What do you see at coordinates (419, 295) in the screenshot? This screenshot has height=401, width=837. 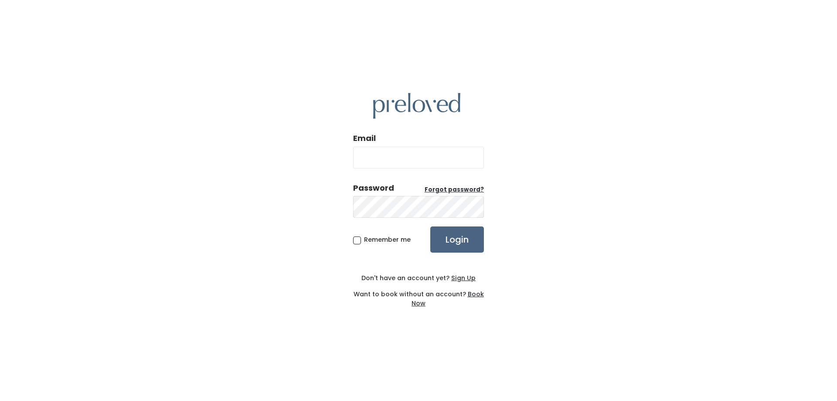 I see `div: Want to book without an account?` at bounding box center [419, 295].